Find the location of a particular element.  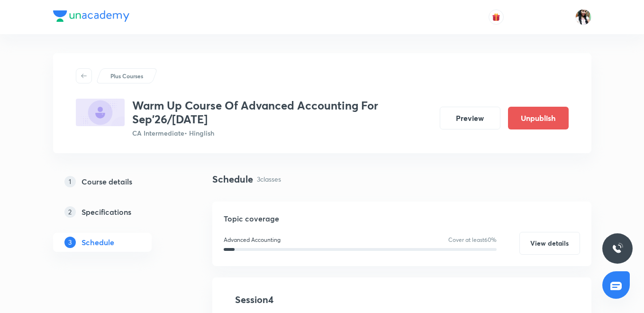

a: 1Course details is located at coordinates (118, 182).